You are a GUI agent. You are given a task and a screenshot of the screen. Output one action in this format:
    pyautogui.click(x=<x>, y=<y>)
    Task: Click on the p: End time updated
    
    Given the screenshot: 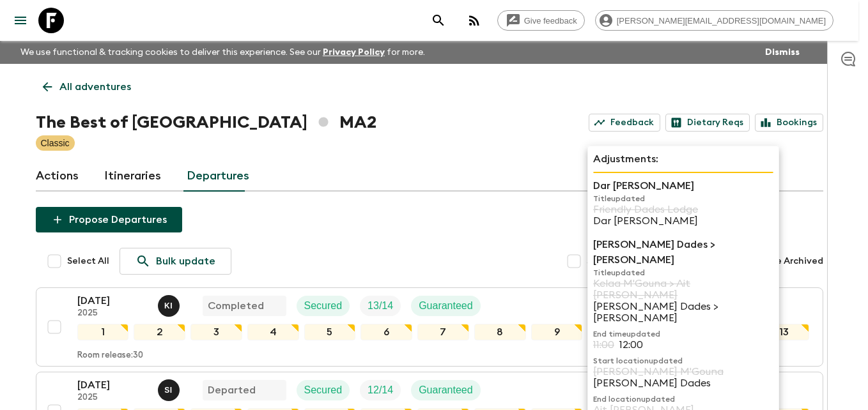 What is the action you would take?
    pyautogui.click(x=683, y=334)
    